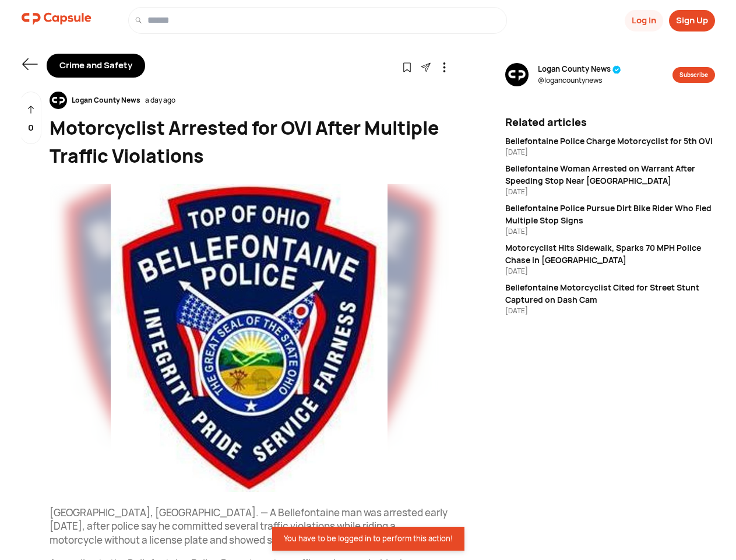 This screenshot has width=736, height=560. Describe the element at coordinates (106, 100) in the screenshot. I see `div: Logan County News` at that location.